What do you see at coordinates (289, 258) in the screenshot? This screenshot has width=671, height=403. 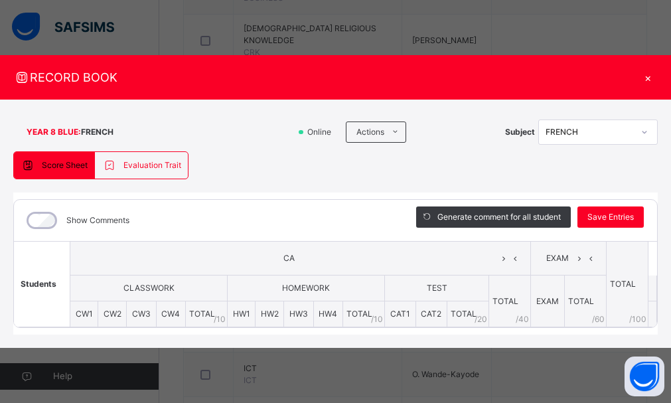 I see `span: CA` at bounding box center [289, 258].